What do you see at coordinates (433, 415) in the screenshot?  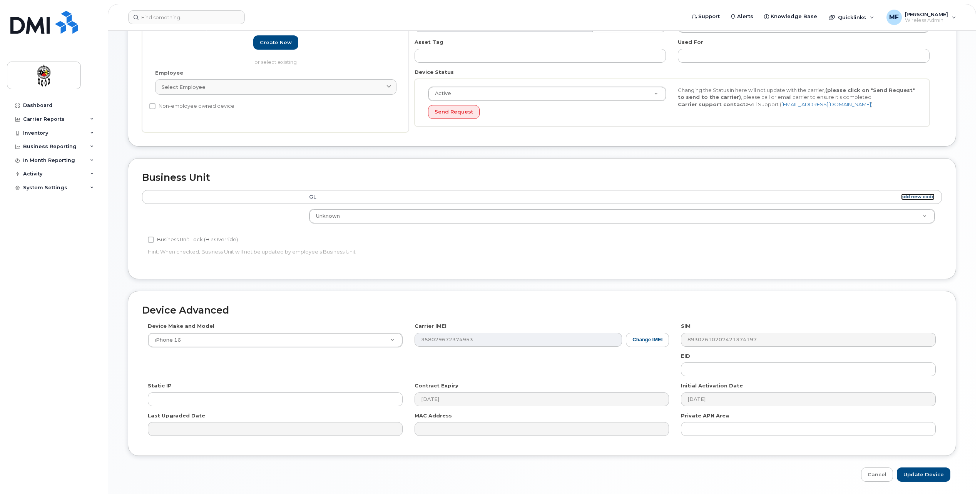 I see `label: MAC Address` at bounding box center [433, 415].